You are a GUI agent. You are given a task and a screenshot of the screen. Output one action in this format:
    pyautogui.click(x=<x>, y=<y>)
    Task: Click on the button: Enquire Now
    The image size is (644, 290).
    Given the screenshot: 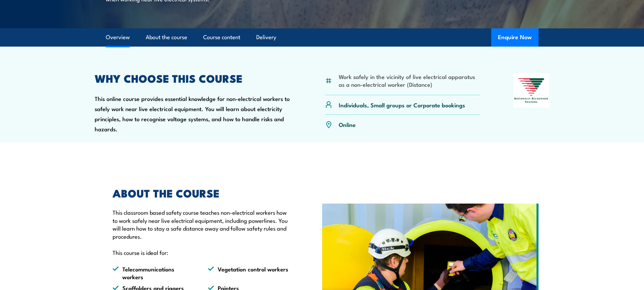 What is the action you would take?
    pyautogui.click(x=515, y=37)
    